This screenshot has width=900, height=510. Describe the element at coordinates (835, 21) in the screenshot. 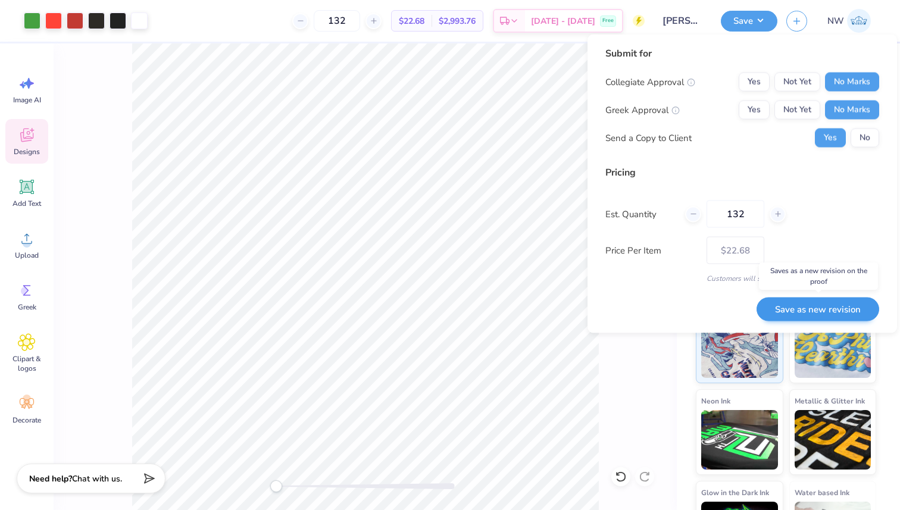

I see `span: NW` at that location.